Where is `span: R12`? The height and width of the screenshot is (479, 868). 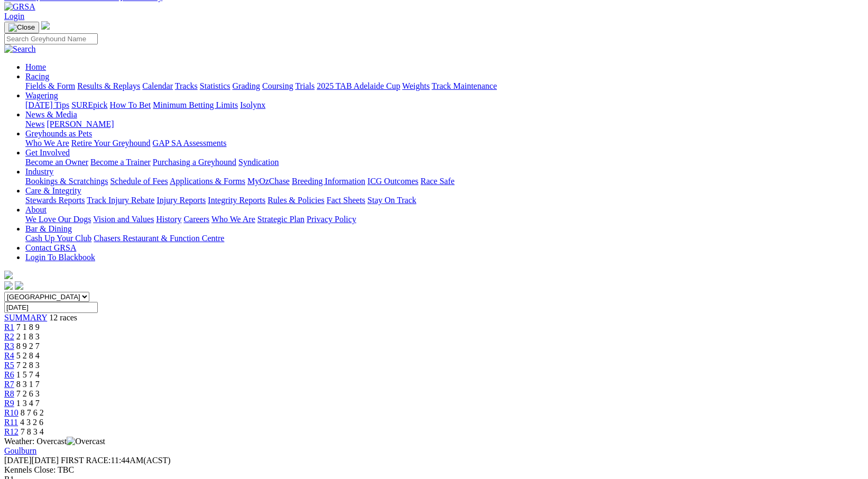
span: R12 is located at coordinates (11, 432).